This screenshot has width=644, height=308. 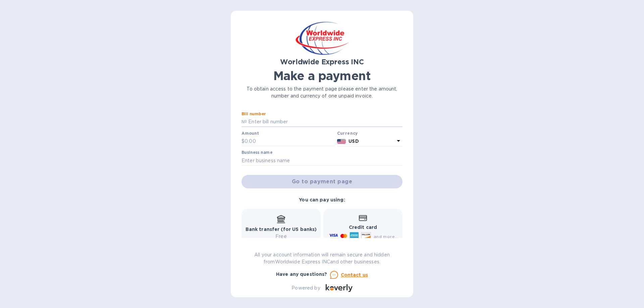 I want to click on p: To obtain access to the payment page please enter the amount, number and currency of one unpaid i..., so click(x=322, y=92).